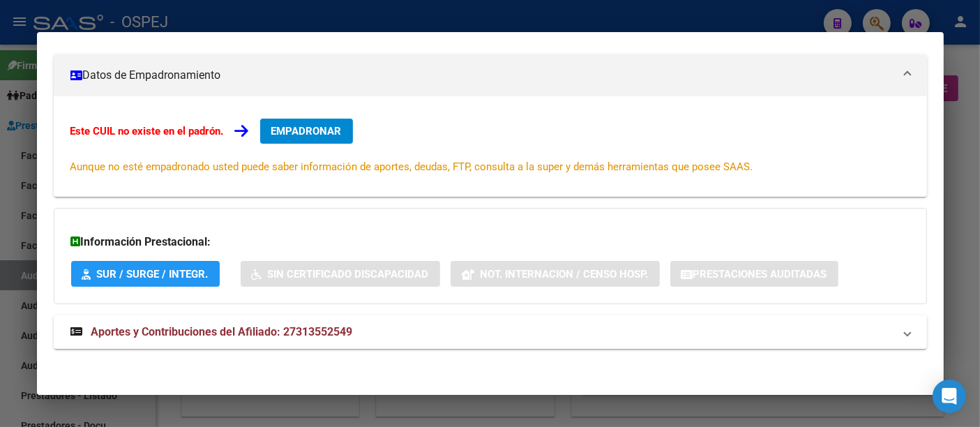 This screenshot has width=980, height=427. What do you see at coordinates (555, 274) in the screenshot?
I see `button: Not. Internacion / Censo Hosp.` at bounding box center [555, 274].